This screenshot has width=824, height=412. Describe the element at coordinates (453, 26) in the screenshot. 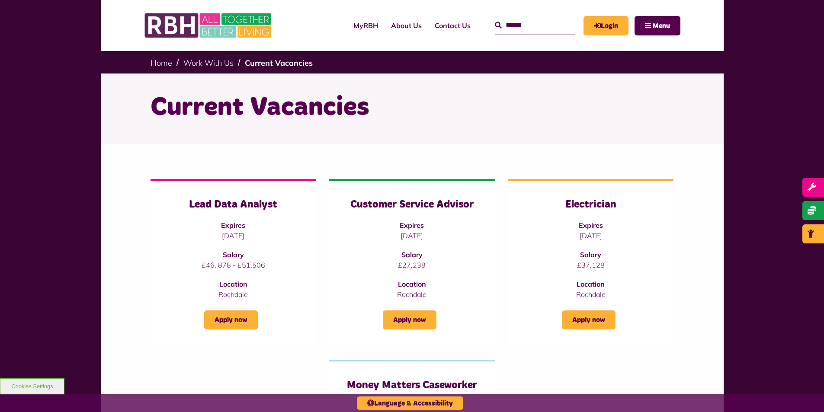

I see `a: Contact Us` at that location.